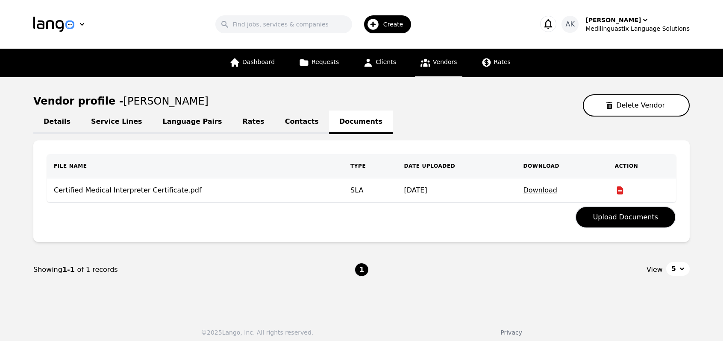  Describe the element at coordinates (370, 191) in the screenshot. I see `td: SLA` at that location.